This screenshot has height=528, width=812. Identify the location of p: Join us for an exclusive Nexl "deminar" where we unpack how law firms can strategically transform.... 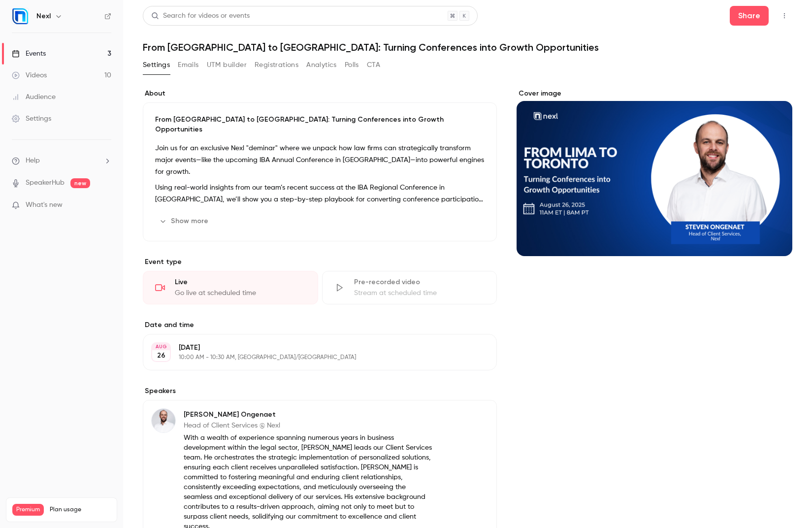
(319, 160).